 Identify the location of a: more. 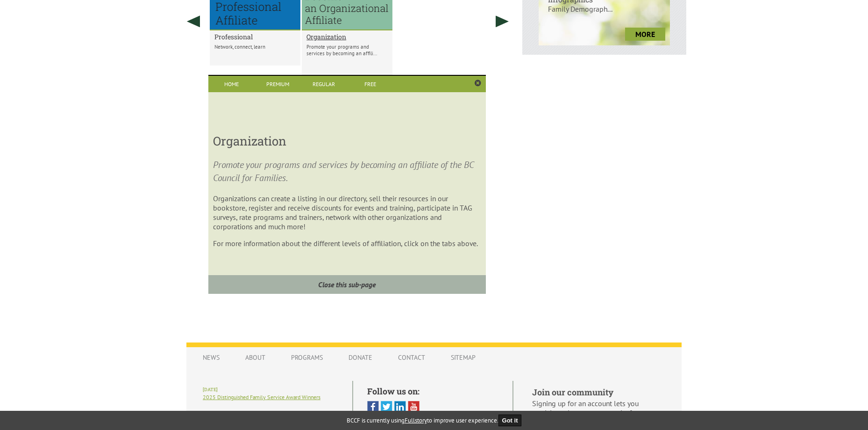
(645, 34).